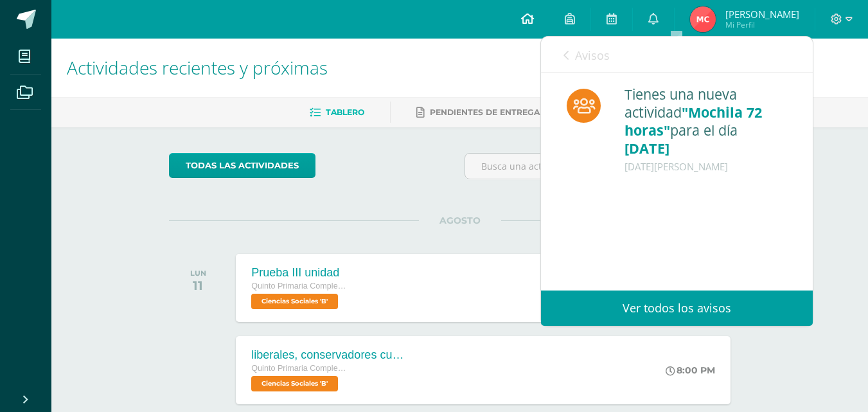 The width and height of the screenshot is (868, 412). I want to click on span: Mi Perfil, so click(762, 25).